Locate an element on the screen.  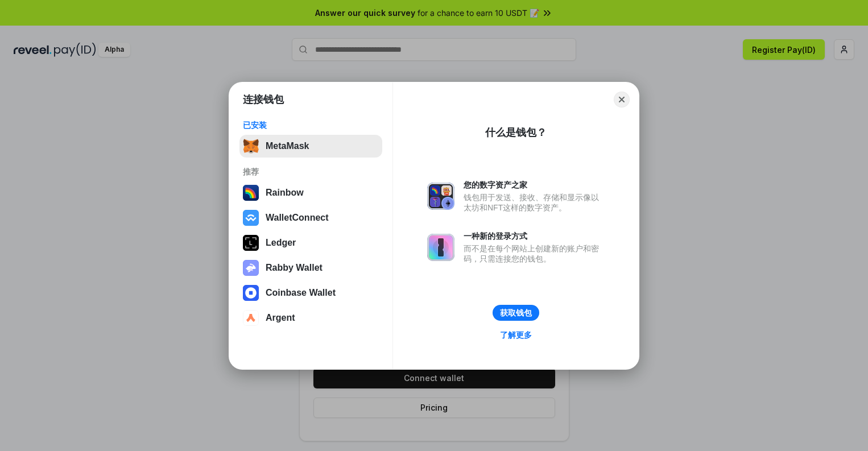
div: WalletConnect is located at coordinates (297, 218).